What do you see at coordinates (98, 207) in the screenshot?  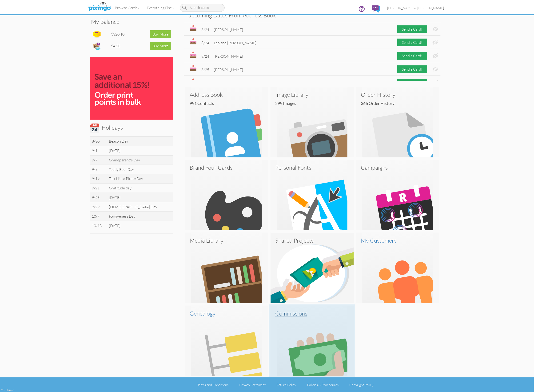 I see `td: 9/29` at bounding box center [98, 207].